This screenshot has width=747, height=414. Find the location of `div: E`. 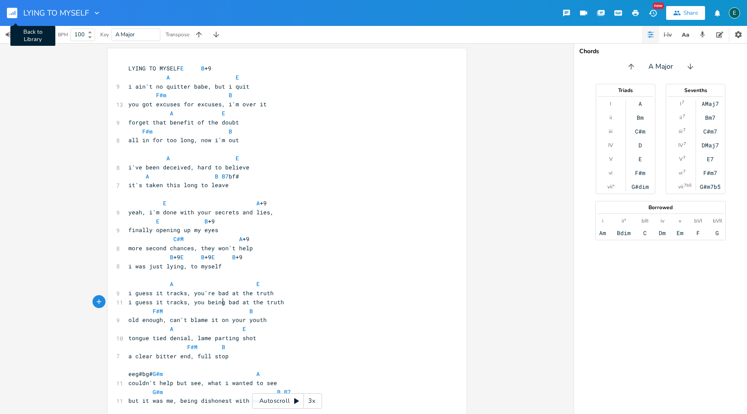

div: E is located at coordinates (640, 159).